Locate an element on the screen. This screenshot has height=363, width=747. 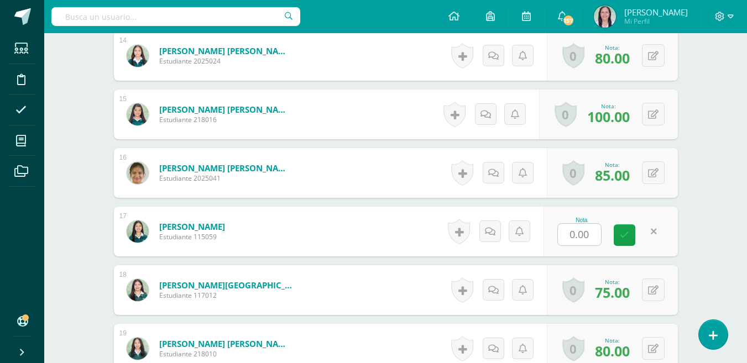
span: 85.00 is located at coordinates (612, 175).